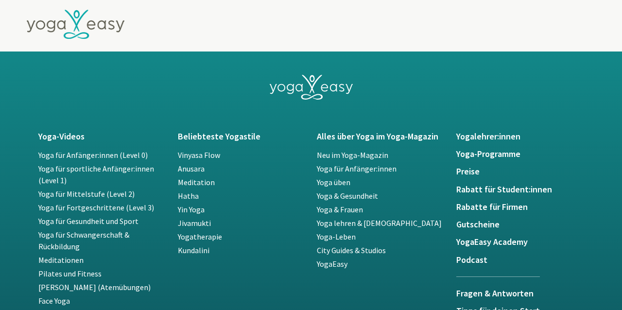 Image resolution: width=622 pixels, height=310 pixels. Describe the element at coordinates (199, 155) in the screenshot. I see `a: Vinyasa Flow` at that location.